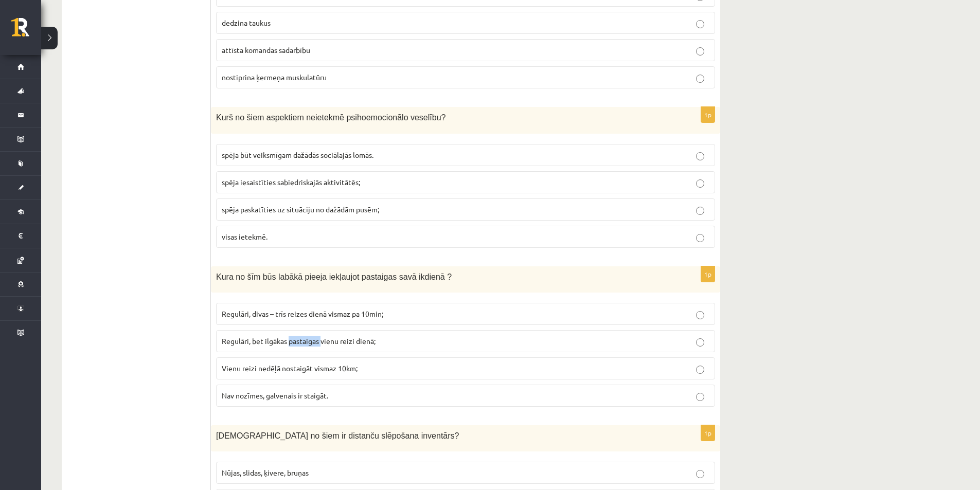 Image resolution: width=980 pixels, height=490 pixels. Describe the element at coordinates (700, 316) in the screenshot. I see `input: Regulāri, divas – trīs reizes dienā vismaz pa 10min;` at that location.